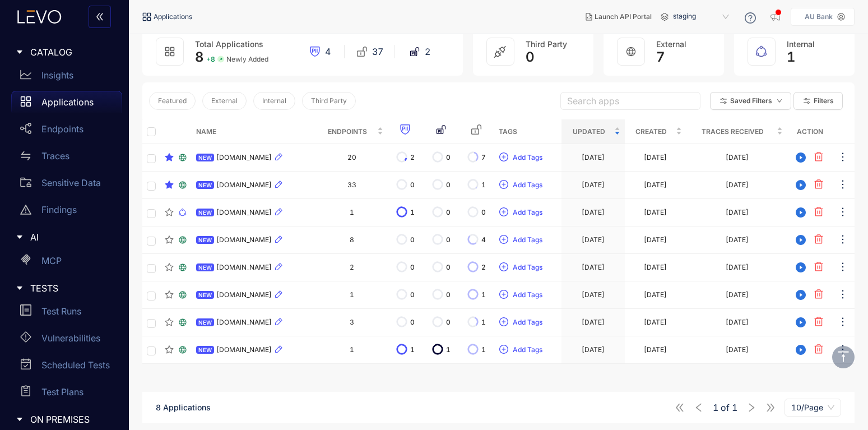 The height and width of the screenshot is (430, 868). What do you see at coordinates (67, 132) in the screenshot?
I see `a: Endpoints` at bounding box center [67, 132].